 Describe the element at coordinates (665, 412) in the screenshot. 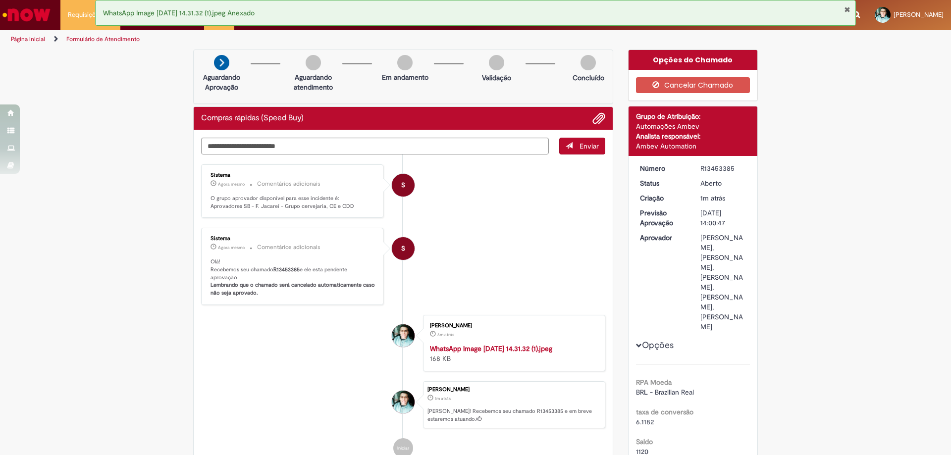

I see `b: taxa de conversão` at that location.